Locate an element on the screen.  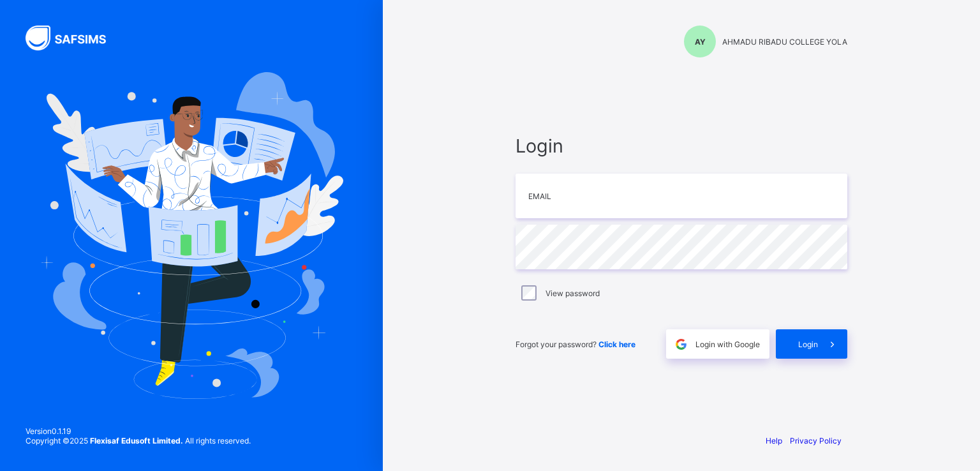
span: AHMADU RIBADU COLLEGE YOLA is located at coordinates (785, 41).